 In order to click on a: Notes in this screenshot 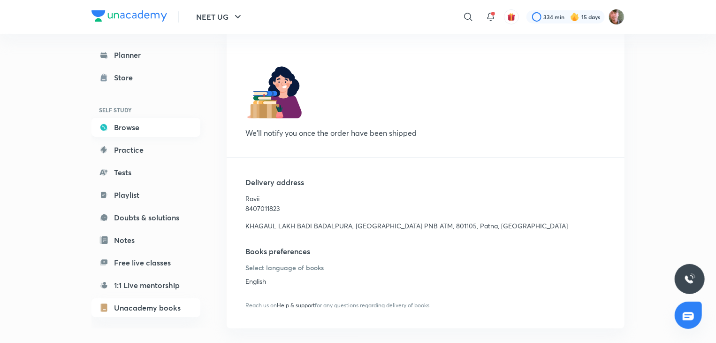, I will do `click(146, 240)`.